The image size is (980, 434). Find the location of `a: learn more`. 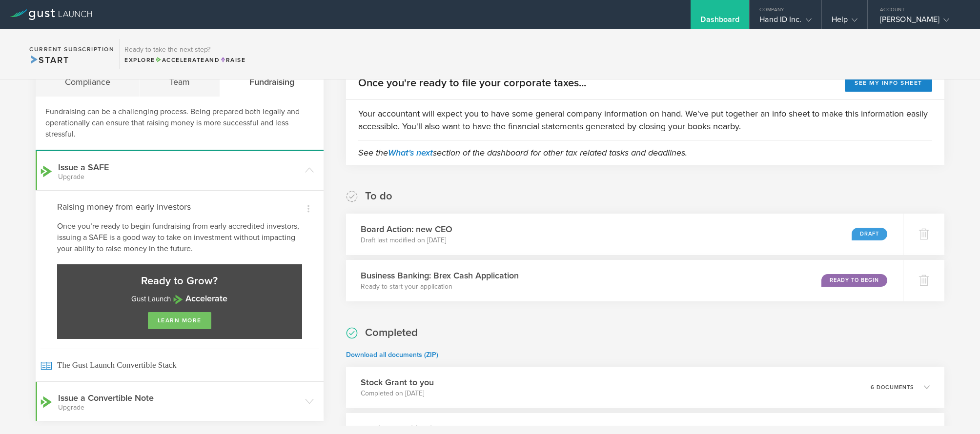

a: learn more is located at coordinates (180, 321).